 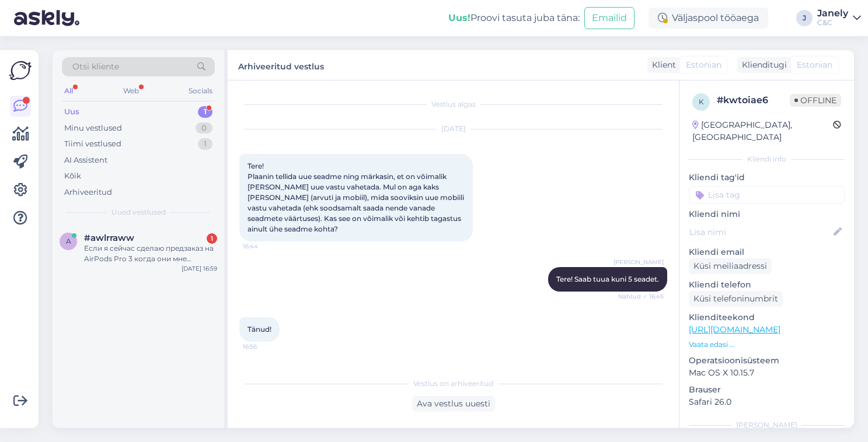 What do you see at coordinates (20, 71) in the screenshot?
I see `img: Askly Logo` at bounding box center [20, 71].